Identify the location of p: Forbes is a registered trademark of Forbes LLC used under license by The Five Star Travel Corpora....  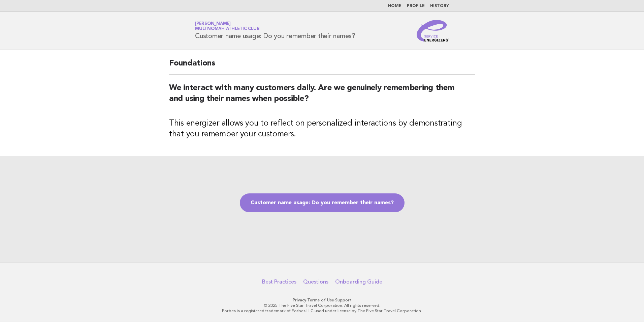
(322, 311).